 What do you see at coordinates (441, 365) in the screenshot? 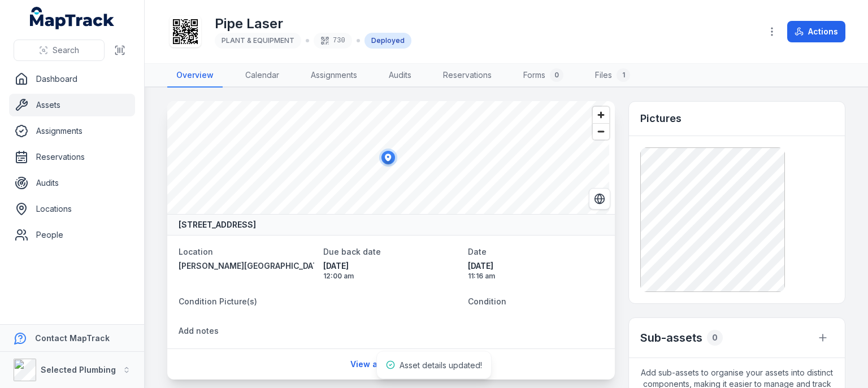
I see `span: Asset details updated!` at bounding box center [441, 365].